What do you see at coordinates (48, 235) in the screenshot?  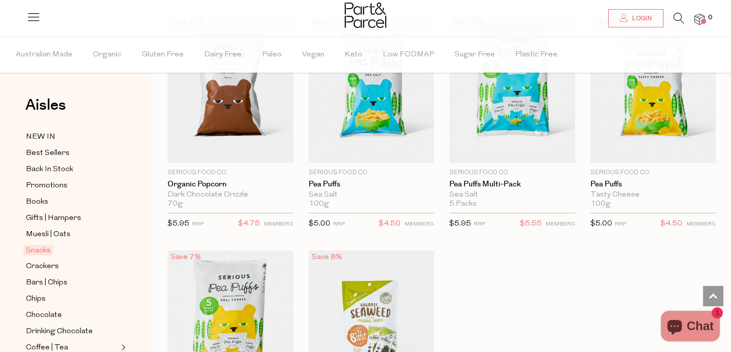 I see `span: Muesli | Oats` at bounding box center [48, 235].